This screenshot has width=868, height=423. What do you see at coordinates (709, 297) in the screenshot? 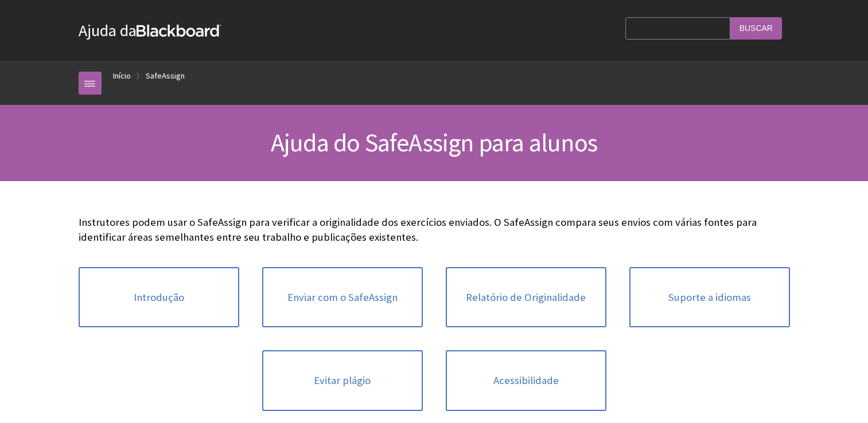
I see `a: Suporte a idiomas` at bounding box center [709, 297].